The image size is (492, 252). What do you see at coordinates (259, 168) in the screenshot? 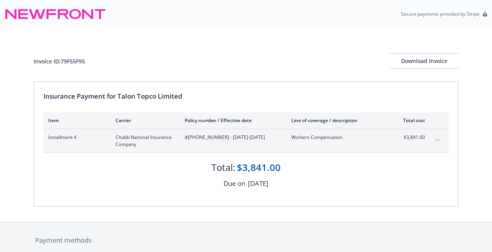
I see `div: $3,841.00` at bounding box center [259, 168].